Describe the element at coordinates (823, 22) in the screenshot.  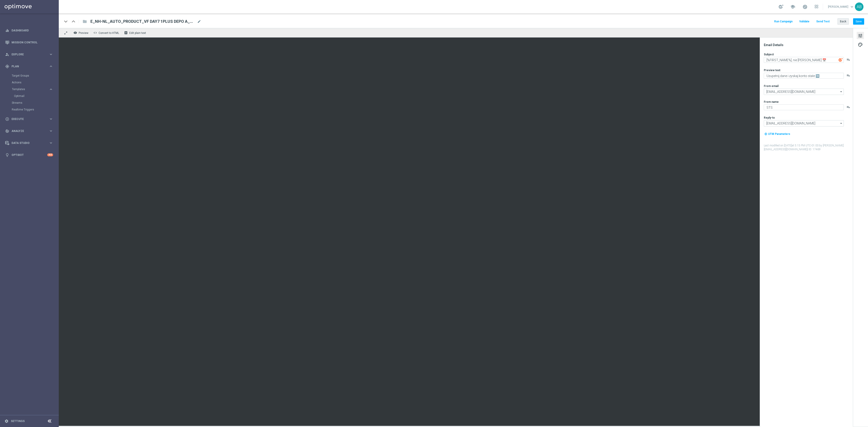
I see `button: Send Test` at that location.